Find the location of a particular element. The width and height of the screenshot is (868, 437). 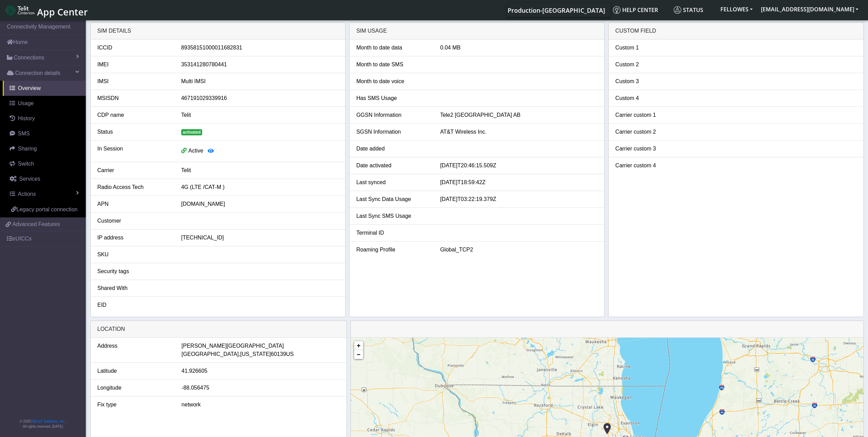

img: status.svg is located at coordinates (677, 10).